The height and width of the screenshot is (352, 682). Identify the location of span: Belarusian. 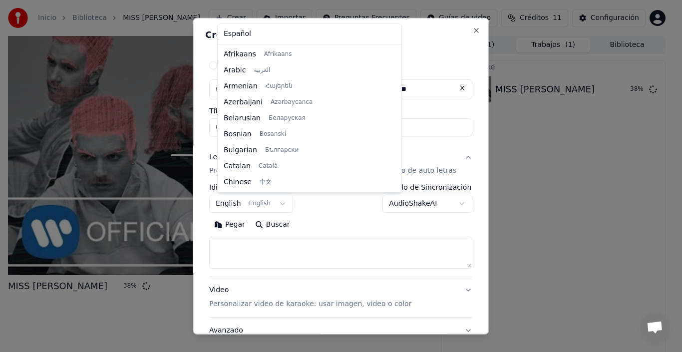
(242, 118).